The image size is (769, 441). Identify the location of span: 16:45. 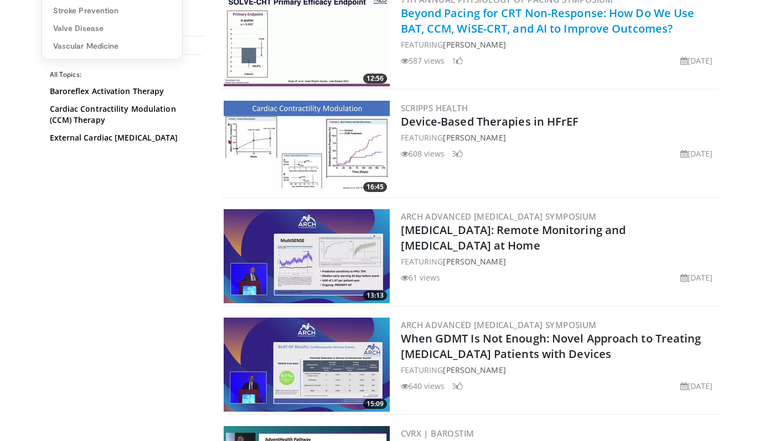
(375, 187).